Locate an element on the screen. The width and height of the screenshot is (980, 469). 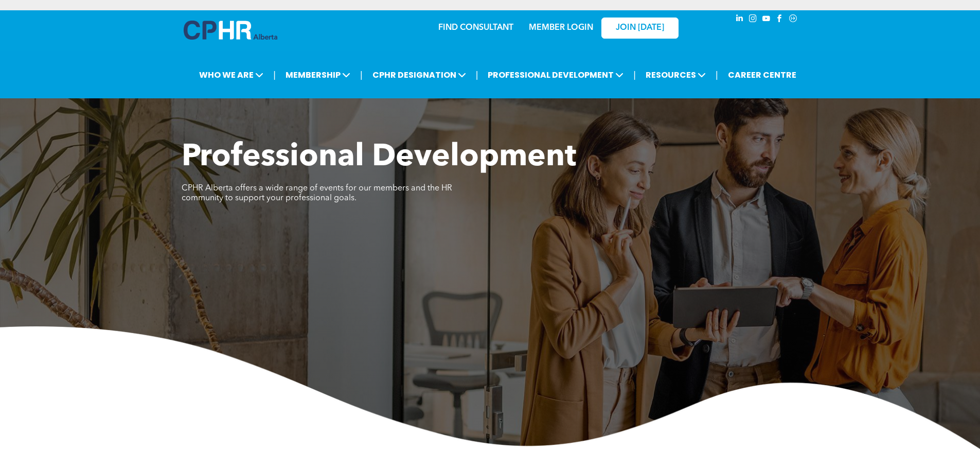
span: CPHR DESIGNATION is located at coordinates (420, 74).